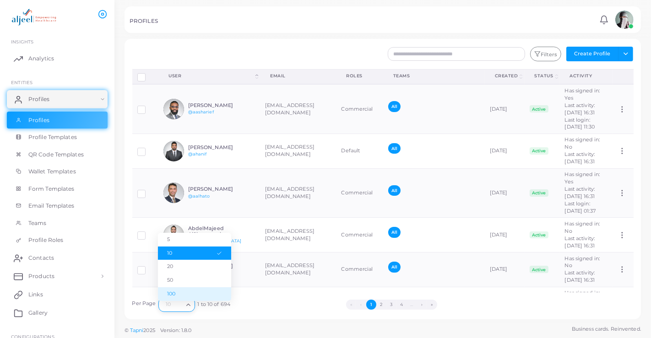  Describe the element at coordinates (211, 76) in the screenshot. I see `div: User` at that location.